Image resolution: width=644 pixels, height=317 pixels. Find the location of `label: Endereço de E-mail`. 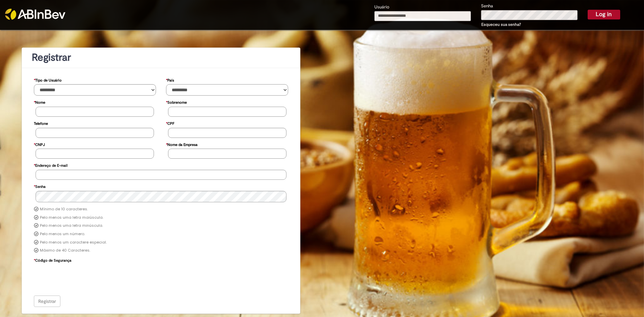

label: Endereço de E-mail is located at coordinates (51, 165).